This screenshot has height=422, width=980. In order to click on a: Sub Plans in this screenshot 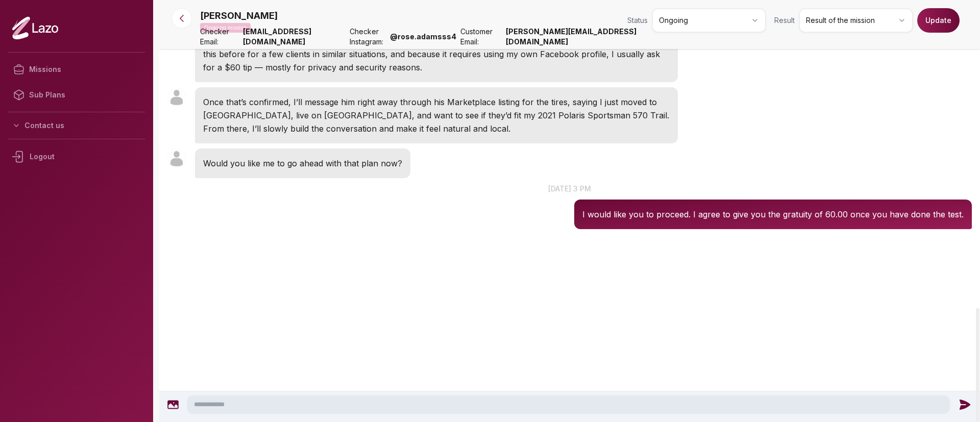, I will do `click(77, 95)`.